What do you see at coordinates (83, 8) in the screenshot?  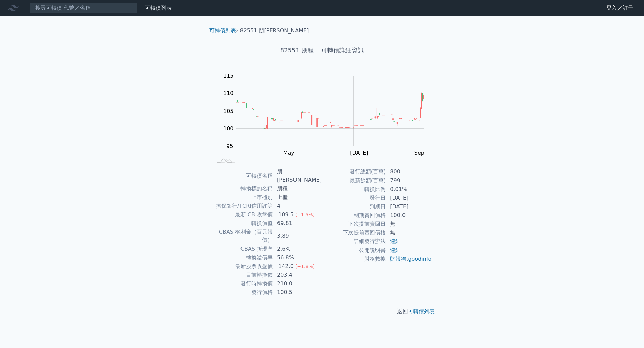 I see `input: 搜尋可轉債 代號／名稱` at bounding box center [83, 8].